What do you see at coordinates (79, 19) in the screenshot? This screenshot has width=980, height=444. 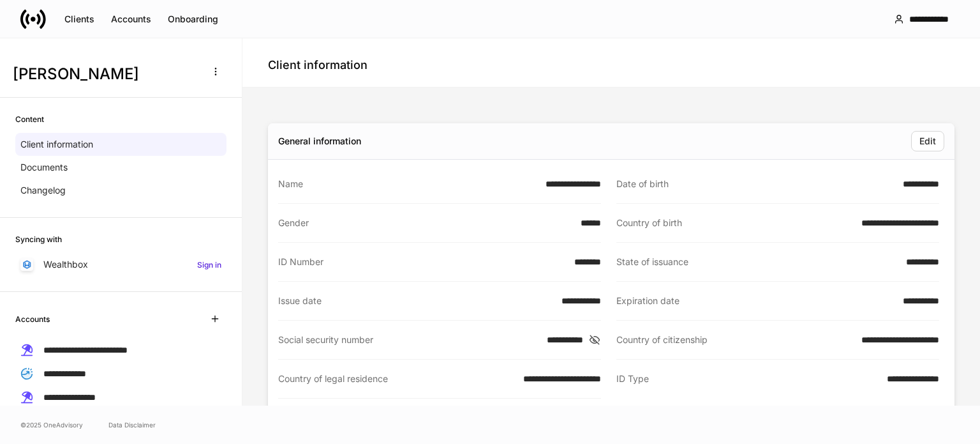 I see `div: Clients` at bounding box center [79, 19].